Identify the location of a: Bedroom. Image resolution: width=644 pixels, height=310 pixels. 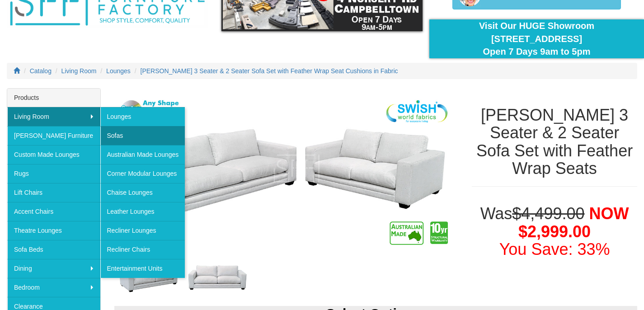
(54, 287).